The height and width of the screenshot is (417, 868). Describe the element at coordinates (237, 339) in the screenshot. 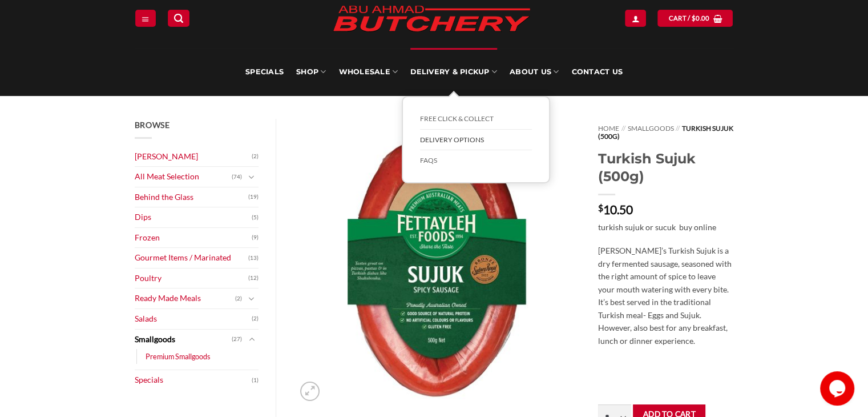

I see `span: (27)` at that location.